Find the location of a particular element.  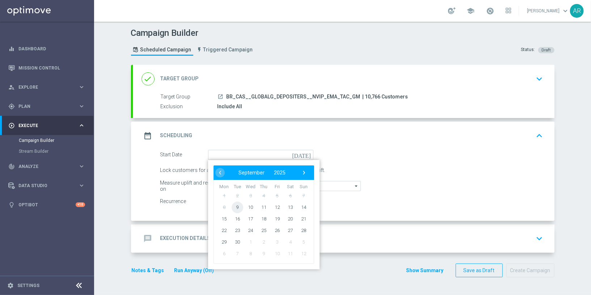

i: settings is located at coordinates (10, 285).